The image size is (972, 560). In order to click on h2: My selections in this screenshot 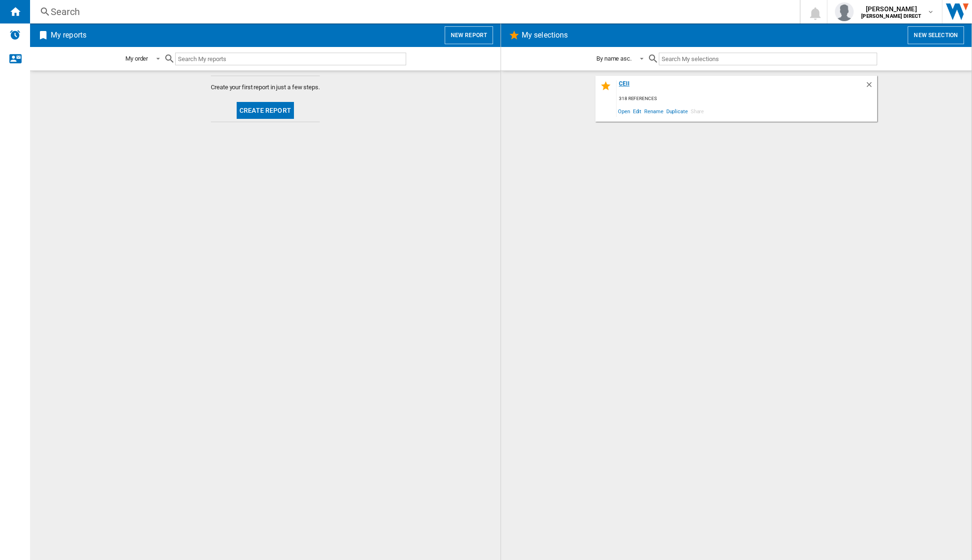, I will do `click(545, 35)`.